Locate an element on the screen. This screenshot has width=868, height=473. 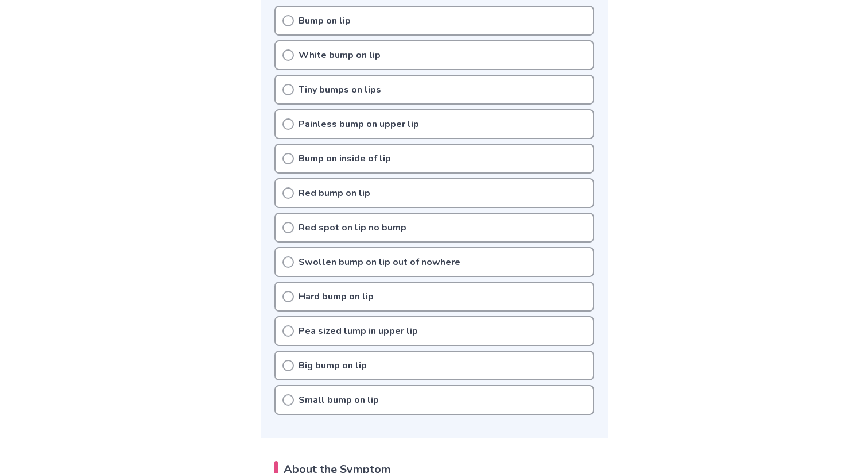
p: Red spot on lip no bump is located at coordinates (352, 227).